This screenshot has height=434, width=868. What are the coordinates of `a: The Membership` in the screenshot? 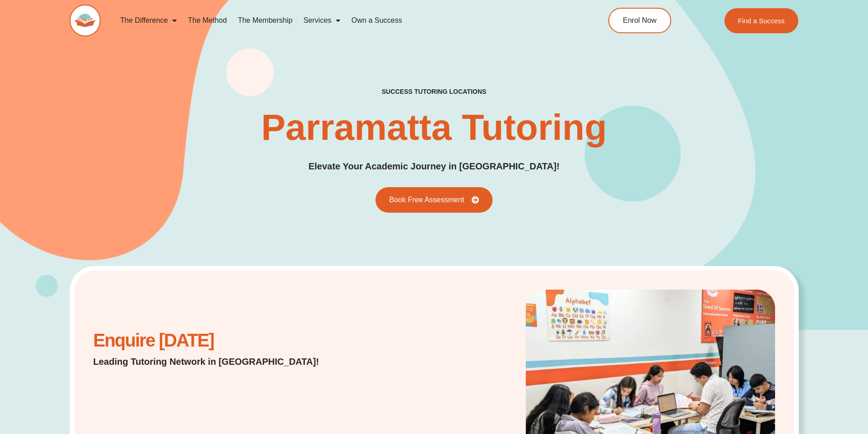 It's located at (265, 21).